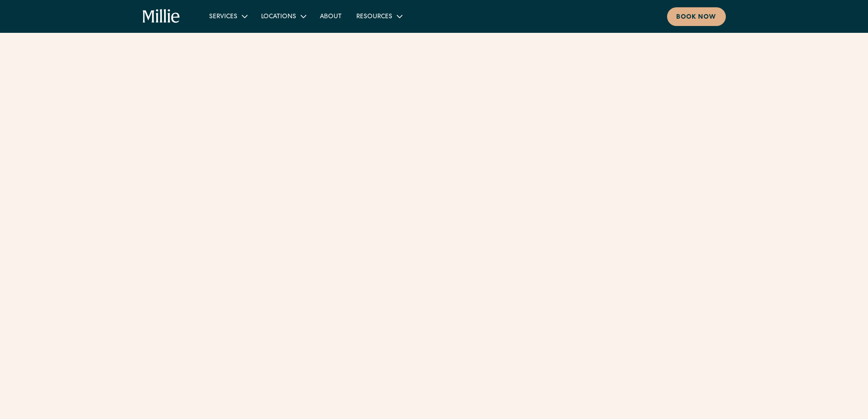 The width and height of the screenshot is (868, 419). I want to click on a: About, so click(331, 16).